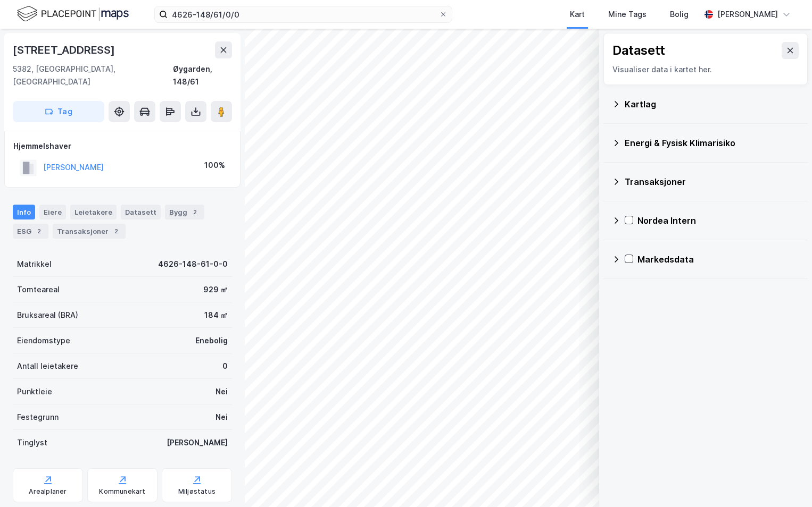  What do you see at coordinates (216, 315) in the screenshot?
I see `div: 184 ㎡` at bounding box center [216, 315].